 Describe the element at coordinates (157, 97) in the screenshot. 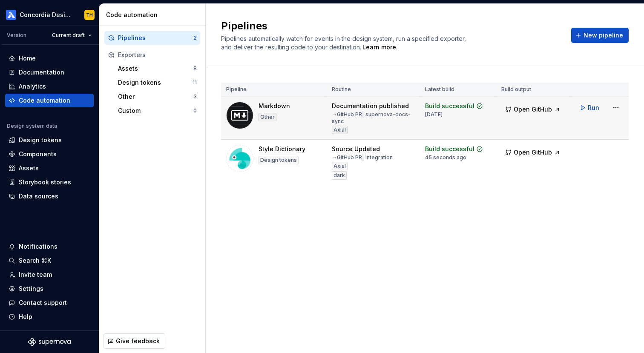

I see `button: Other3` at that location.